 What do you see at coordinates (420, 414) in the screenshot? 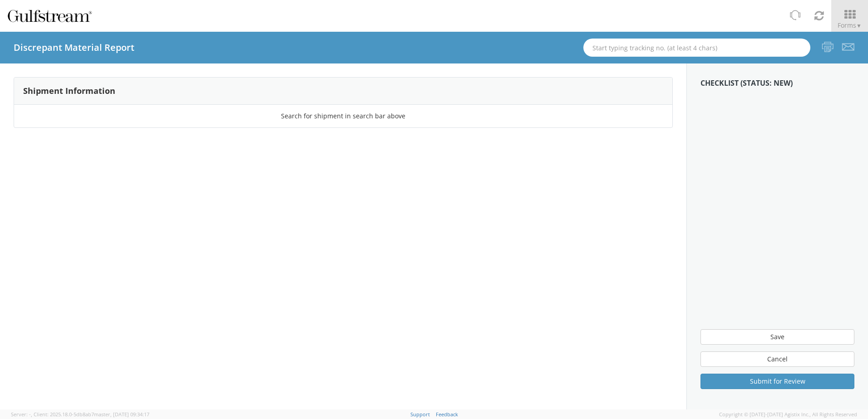
I see `a: Support` at bounding box center [420, 414].